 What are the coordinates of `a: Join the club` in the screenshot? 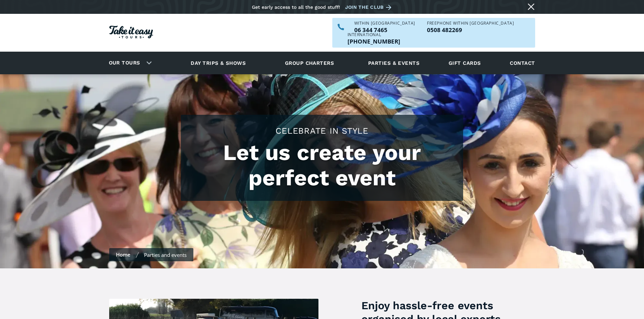 It's located at (369, 7).